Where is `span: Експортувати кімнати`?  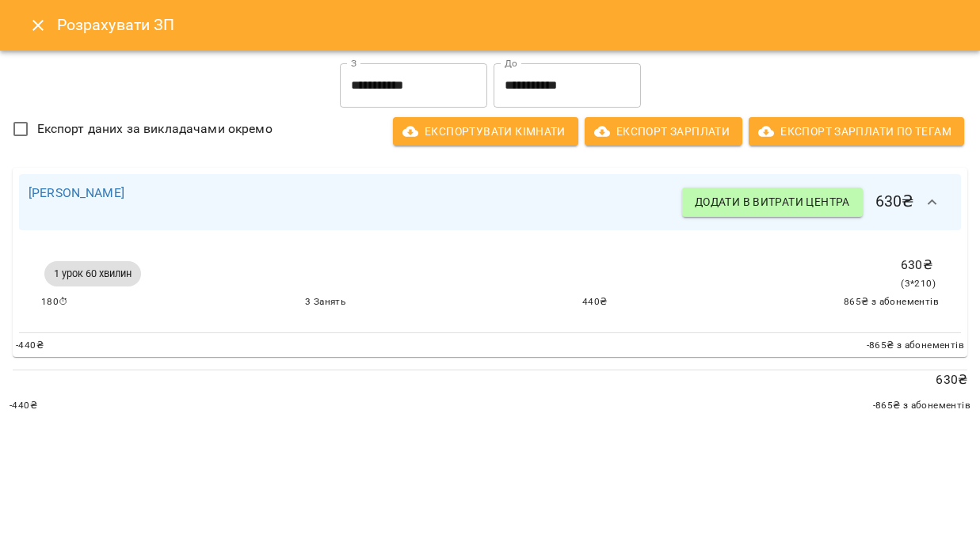
span: Експортувати кімнати is located at coordinates (486, 131).